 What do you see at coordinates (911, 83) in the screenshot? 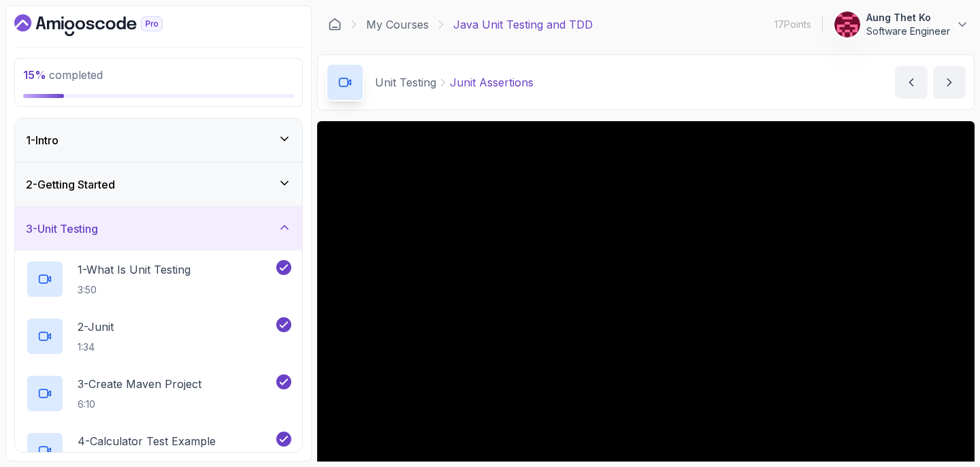
I see `button: previous content` at bounding box center [911, 83].